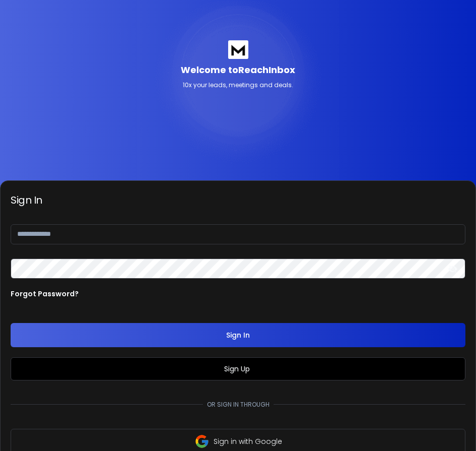 Image resolution: width=476 pixels, height=451 pixels. What do you see at coordinates (238, 335) in the screenshot?
I see `button: Sign In` at bounding box center [238, 335].